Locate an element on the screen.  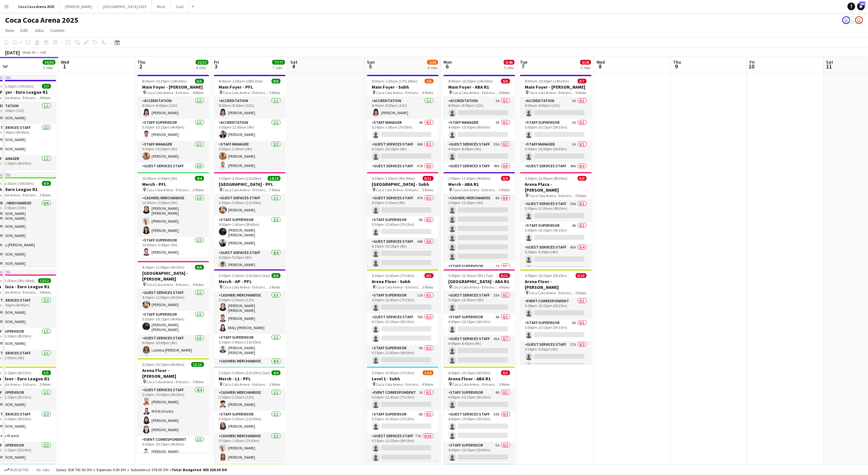
span: 3 is located at coordinates (216, 66).